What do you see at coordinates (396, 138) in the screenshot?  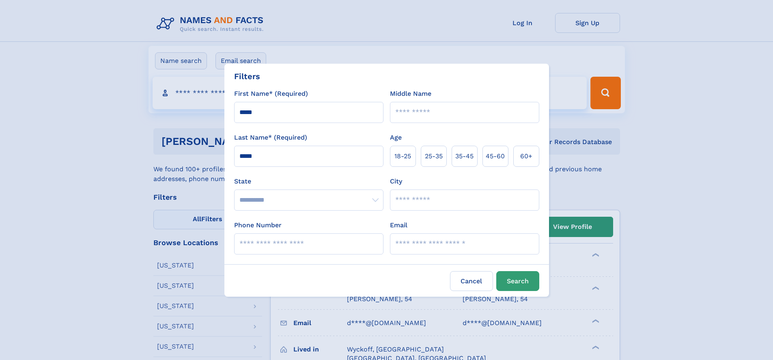 I see `label: Age` at bounding box center [396, 138].